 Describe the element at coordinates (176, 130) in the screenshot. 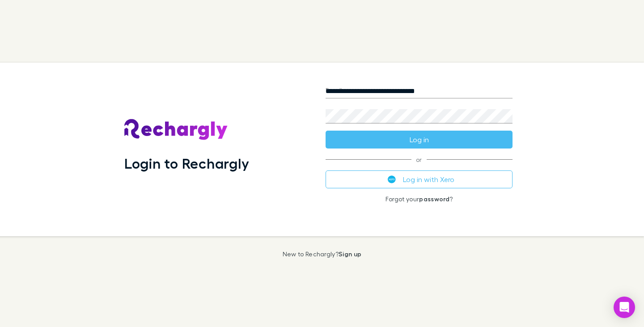

I see `img: Rechargly's Logo` at that location.